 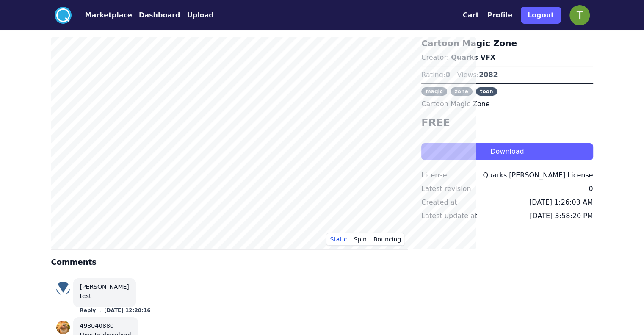 I want to click on button: Bouncing, so click(x=387, y=239).